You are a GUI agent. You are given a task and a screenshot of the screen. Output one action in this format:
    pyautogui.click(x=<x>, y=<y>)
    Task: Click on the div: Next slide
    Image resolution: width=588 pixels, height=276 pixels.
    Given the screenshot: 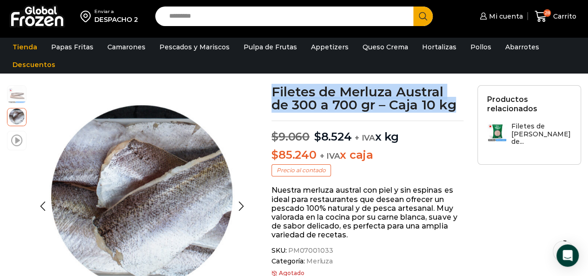 What is the action you would take?
    pyautogui.click(x=241, y=206)
    